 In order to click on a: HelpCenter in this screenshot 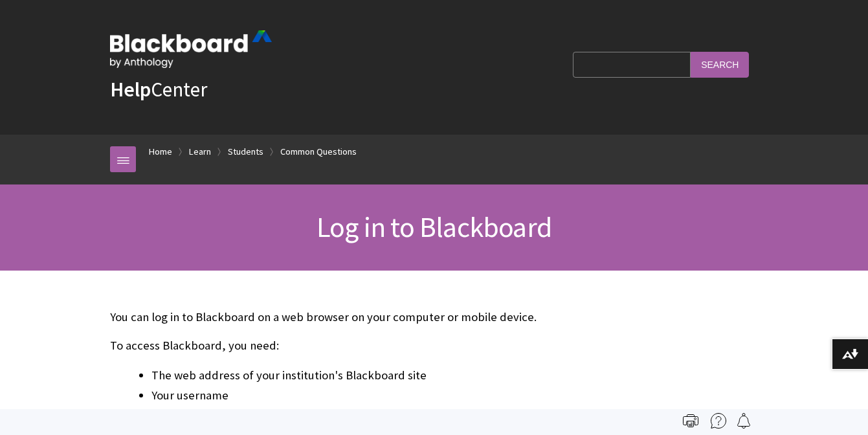, I will do `click(159, 89)`.